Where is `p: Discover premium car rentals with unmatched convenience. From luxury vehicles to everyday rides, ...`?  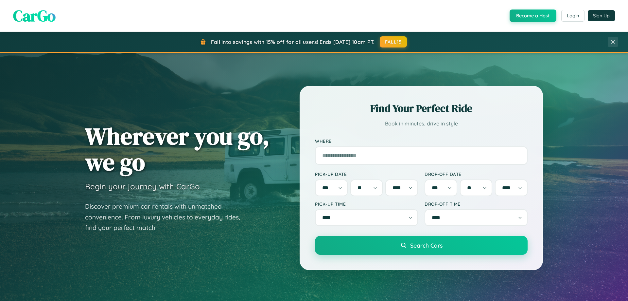 p: Discover premium car rentals with unmatched convenience. From luxury vehicles to everyday rides, ... is located at coordinates (167, 217).